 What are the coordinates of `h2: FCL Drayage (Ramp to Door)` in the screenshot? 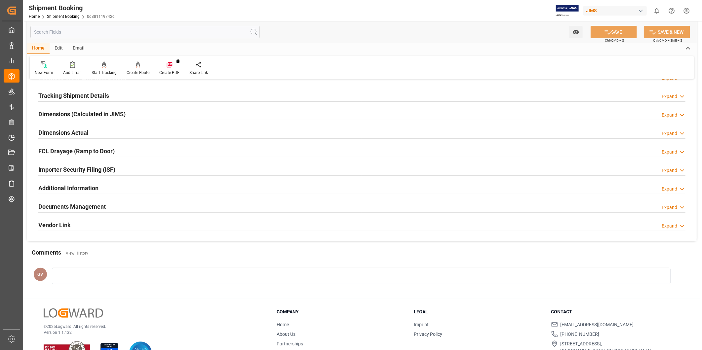 It's located at (76, 151).